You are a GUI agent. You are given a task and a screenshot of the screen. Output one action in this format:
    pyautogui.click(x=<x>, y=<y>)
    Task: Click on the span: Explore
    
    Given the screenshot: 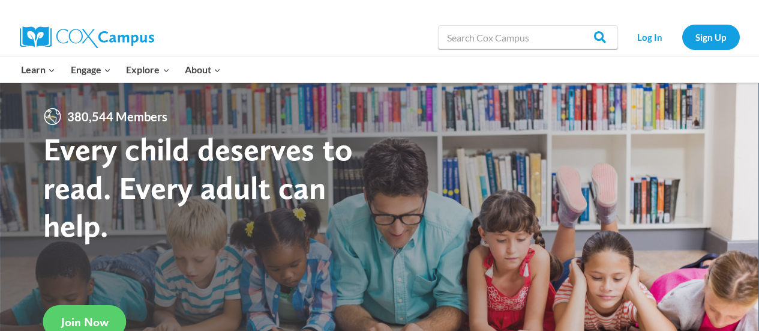 What is the action you would take?
    pyautogui.click(x=148, y=70)
    